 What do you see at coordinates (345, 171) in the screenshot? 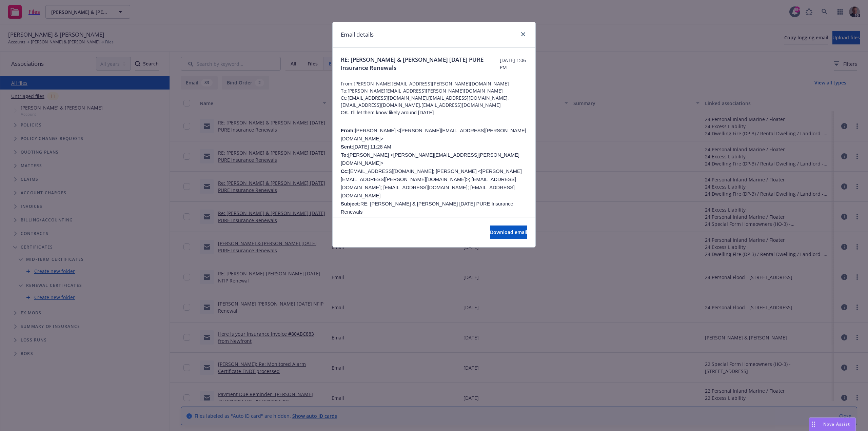
I see `b: Cc:` at bounding box center [345, 171].